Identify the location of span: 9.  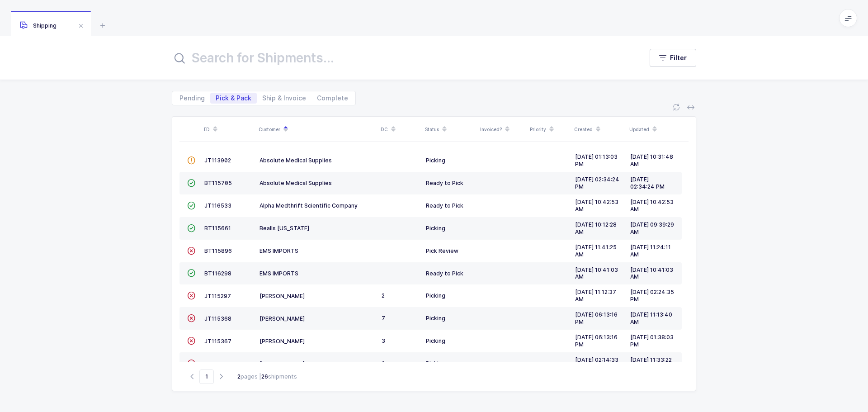
(383, 363).